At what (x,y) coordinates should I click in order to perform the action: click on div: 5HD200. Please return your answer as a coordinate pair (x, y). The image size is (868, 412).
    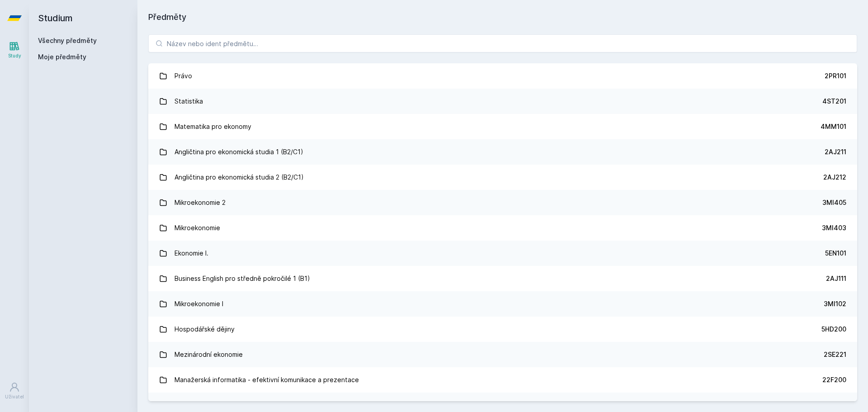
    Looking at the image, I should click on (834, 330).